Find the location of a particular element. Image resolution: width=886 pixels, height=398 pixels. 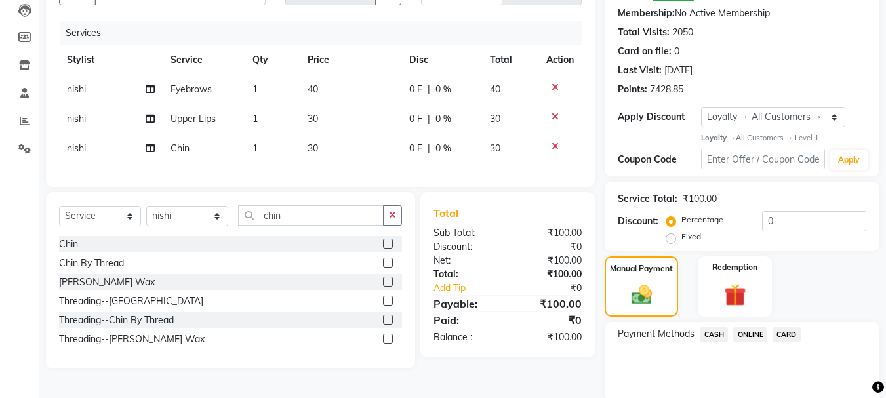

div: Membership: is located at coordinates (646, 13).